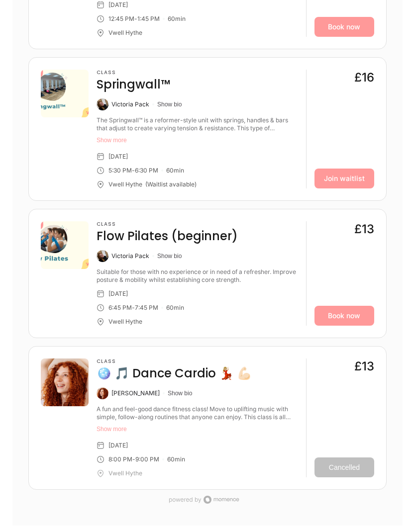  What do you see at coordinates (121, 19) in the screenshot?
I see `div: 12:45 PM` at bounding box center [121, 19].